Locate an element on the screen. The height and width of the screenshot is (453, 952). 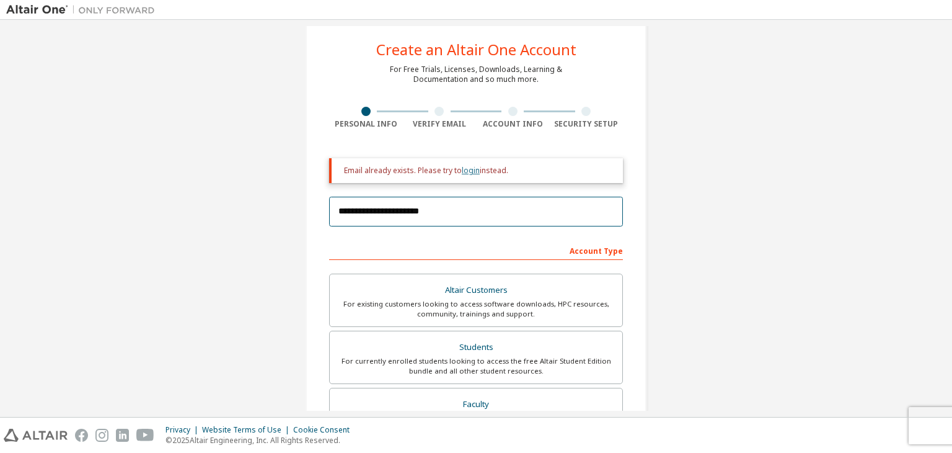
div: For existing customers looking to access software downloads, HPC resources, community, trainings ... is located at coordinates (476, 309).